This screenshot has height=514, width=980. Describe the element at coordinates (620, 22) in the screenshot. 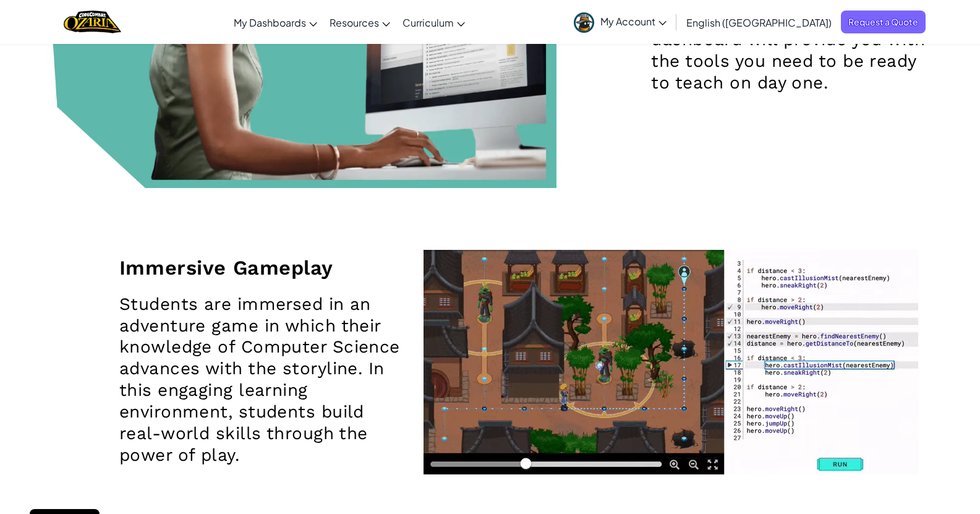

I see `a: My Account` at that location.